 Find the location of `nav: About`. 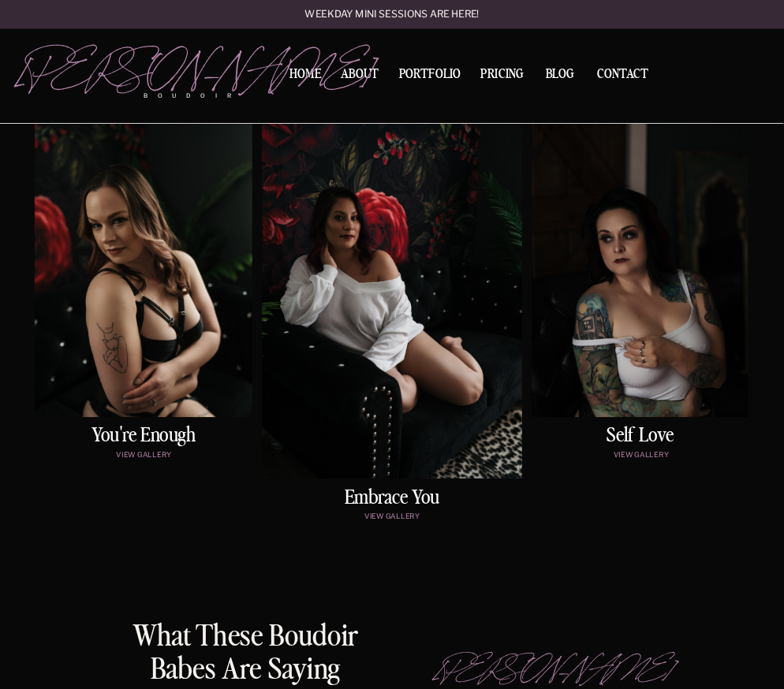

nav: About is located at coordinates (360, 76).